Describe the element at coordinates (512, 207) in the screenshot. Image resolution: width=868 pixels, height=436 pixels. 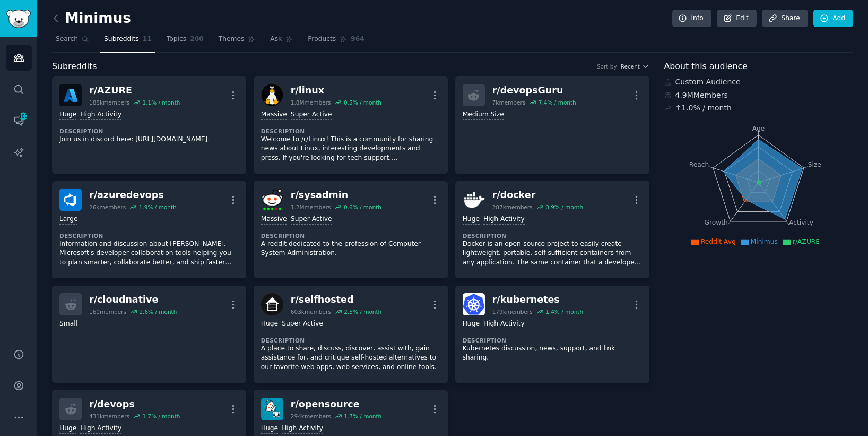
I see `div: 287k members` at that location.